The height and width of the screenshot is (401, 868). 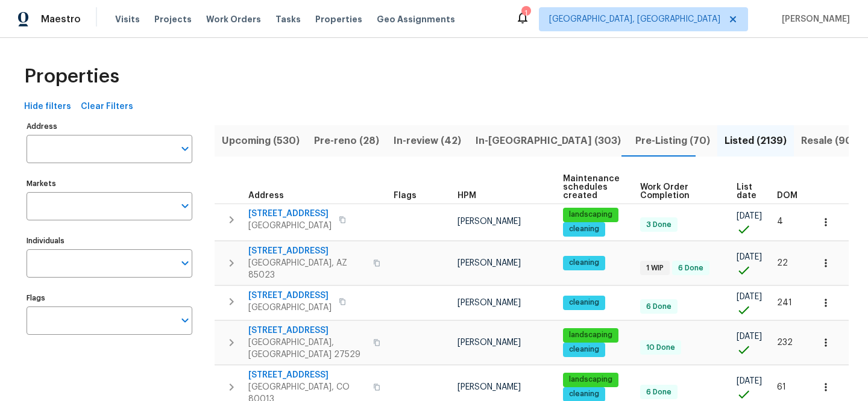 I want to click on span: 22, so click(x=782, y=263).